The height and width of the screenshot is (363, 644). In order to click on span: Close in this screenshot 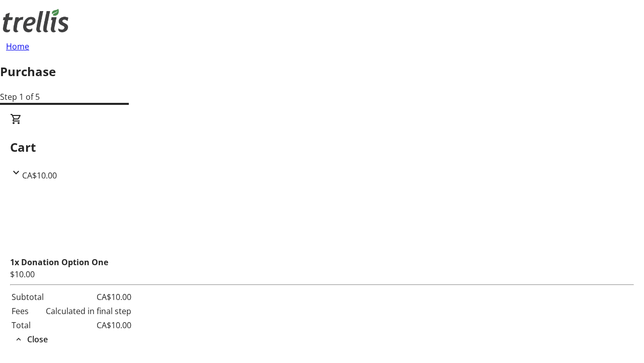, I will do `click(37, 339)`.